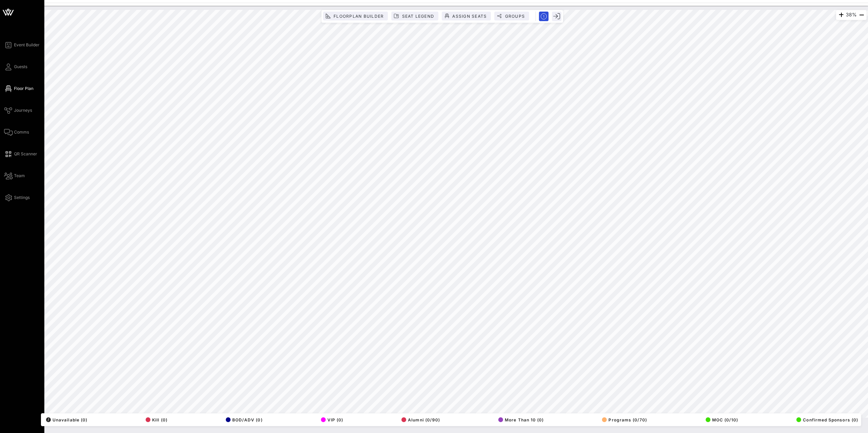 This screenshot has height=433, width=868. Describe the element at coordinates (414, 16) in the screenshot. I see `button: Seat Legend` at that location.